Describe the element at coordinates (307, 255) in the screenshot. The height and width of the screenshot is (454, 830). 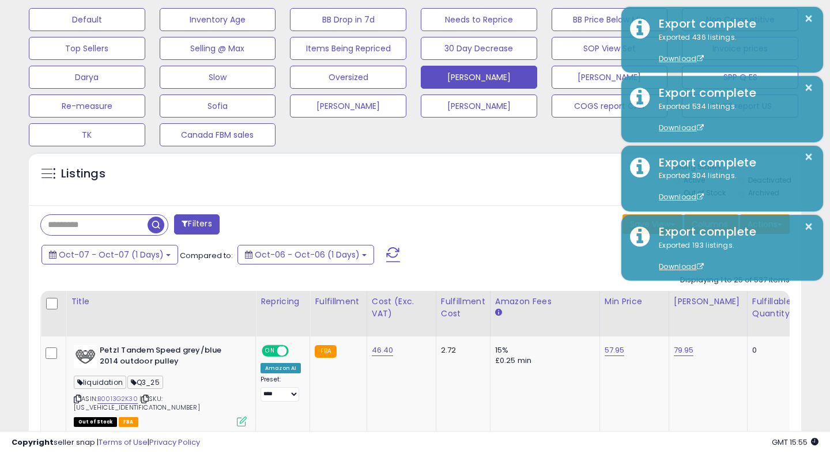
I see `span: Oct-06 - Oct-06 (1 Days)` at that location.